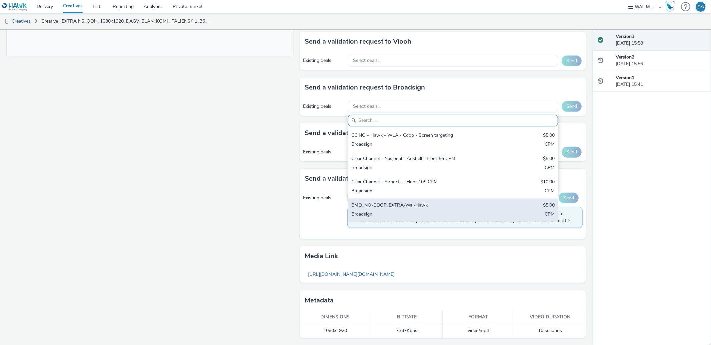 Image resolution: width=711 pixels, height=345 pixels. Describe the element at coordinates (406, 317) in the screenshot. I see `th: Bitrate` at that location.